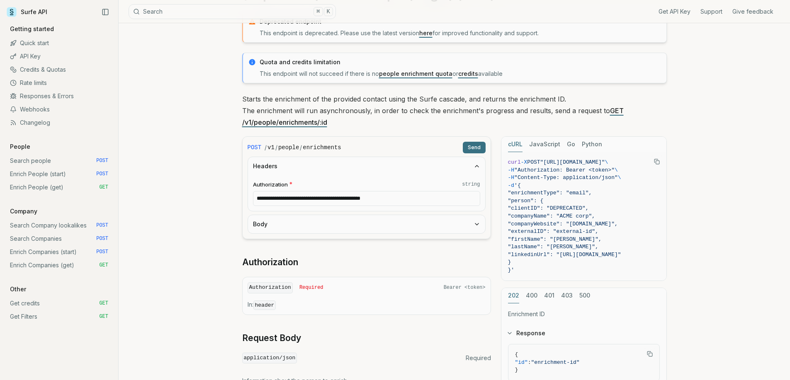 Image resolution: width=790 pixels, height=380 pixels. Describe the element at coordinates (566, 178) in the screenshot. I see `span: "Content-Type: application/json"` at that location.